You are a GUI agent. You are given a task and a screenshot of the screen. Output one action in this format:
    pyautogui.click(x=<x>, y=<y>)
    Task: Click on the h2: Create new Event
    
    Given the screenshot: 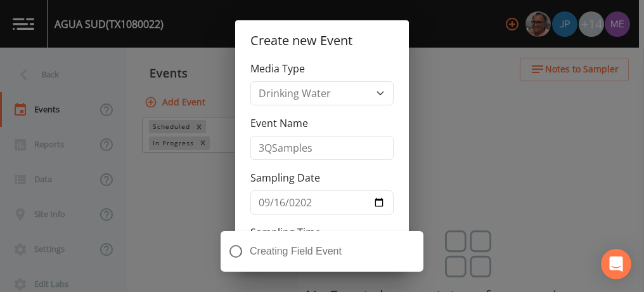 What is the action you would take?
    pyautogui.click(x=322, y=40)
    